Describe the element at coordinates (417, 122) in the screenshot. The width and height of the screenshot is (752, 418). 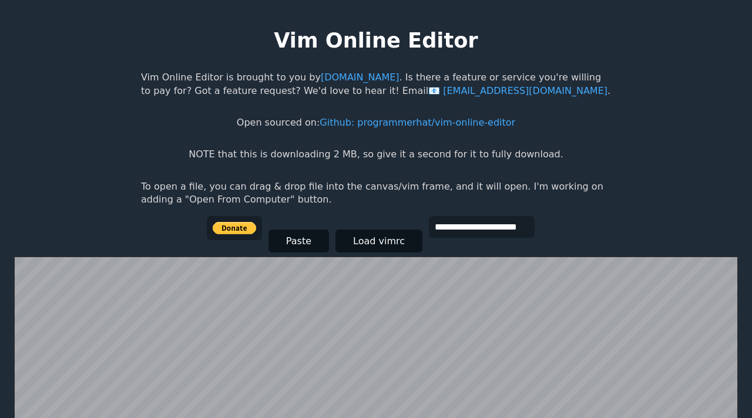
I see `a: Github: programmerhat/vim-online-editor` at that location.